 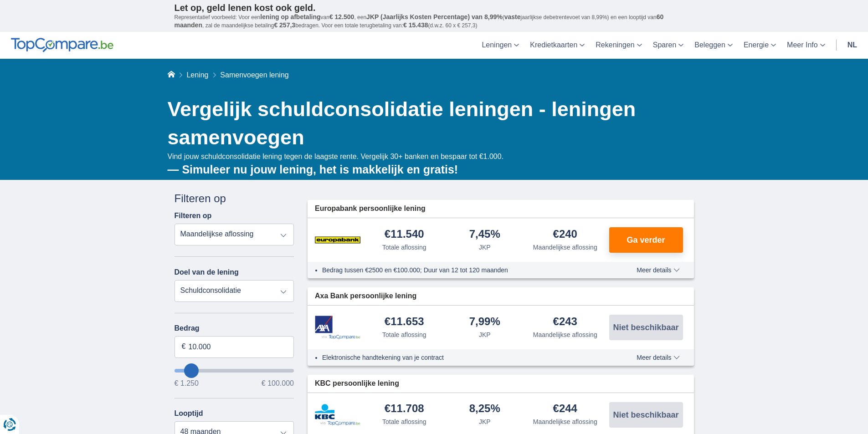 What do you see at coordinates (278, 383) in the screenshot?
I see `span: € 100.000` at bounding box center [278, 383].